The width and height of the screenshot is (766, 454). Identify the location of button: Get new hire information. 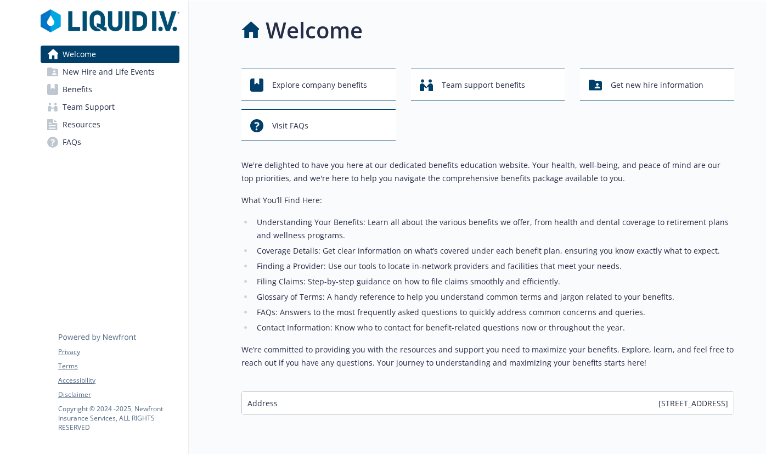
(657, 85).